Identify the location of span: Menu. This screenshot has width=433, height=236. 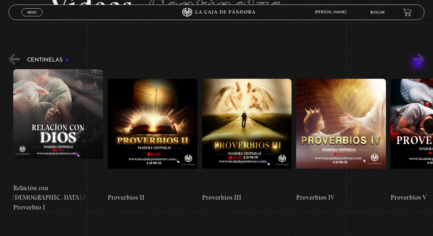
(32, 12).